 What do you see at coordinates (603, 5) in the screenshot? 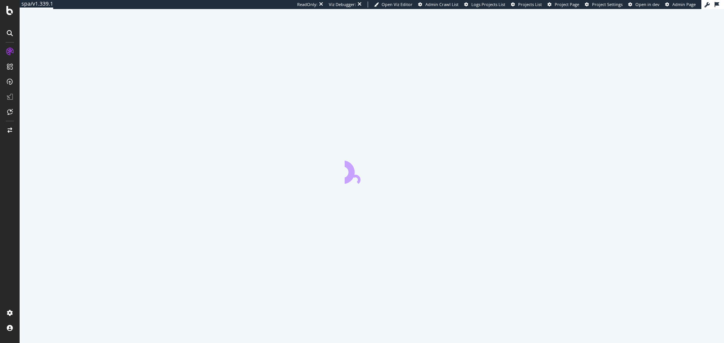
I see `a: Project Settings` at bounding box center [603, 5].